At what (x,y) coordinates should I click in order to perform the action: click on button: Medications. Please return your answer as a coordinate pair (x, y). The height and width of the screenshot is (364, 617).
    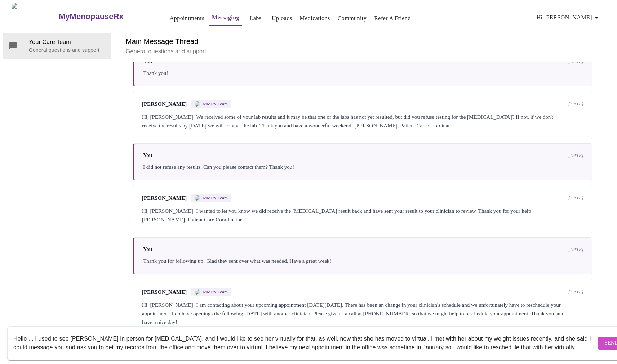
    Looking at the image, I should click on (315, 19).